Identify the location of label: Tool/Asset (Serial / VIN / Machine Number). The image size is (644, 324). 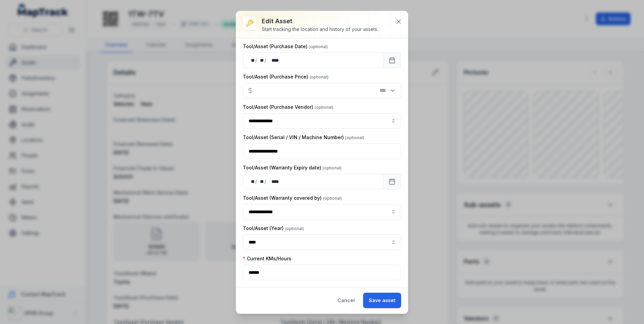
(303, 137).